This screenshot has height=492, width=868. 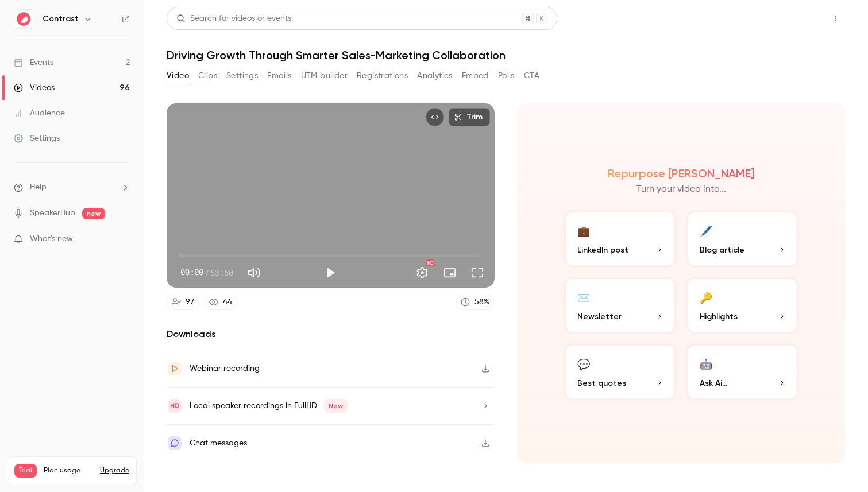 What do you see at coordinates (51, 239) in the screenshot?
I see `span: What's new` at bounding box center [51, 239].